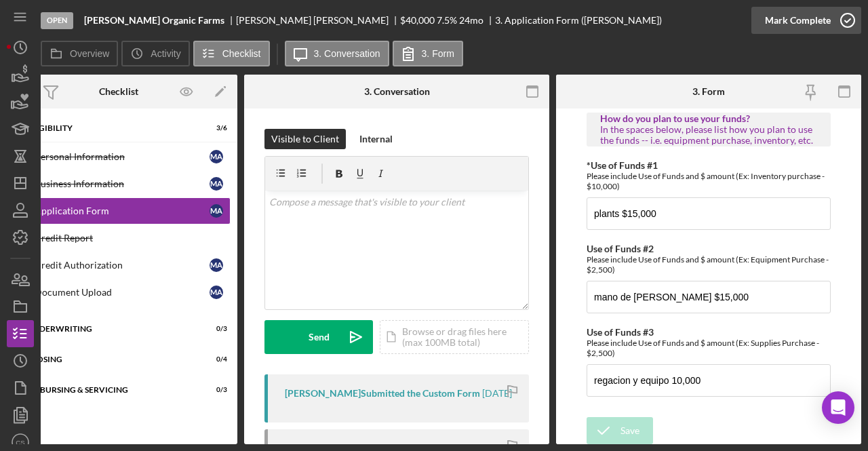 The height and width of the screenshot is (451, 868). Describe the element at coordinates (119, 238) in the screenshot. I see `a: Credit Report` at that location.